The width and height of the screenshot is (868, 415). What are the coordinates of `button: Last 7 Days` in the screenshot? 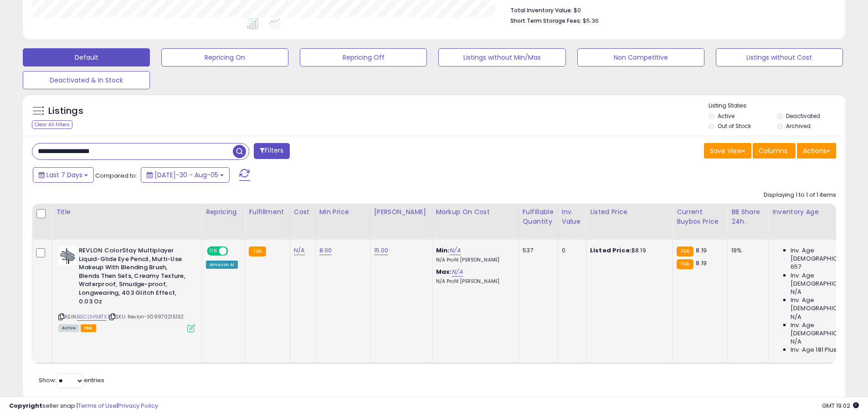 It's located at (63, 175).